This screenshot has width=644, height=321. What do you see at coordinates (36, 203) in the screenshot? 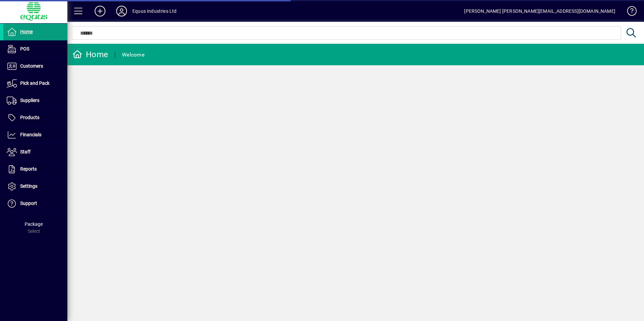
I see `a: Support` at bounding box center [36, 203].